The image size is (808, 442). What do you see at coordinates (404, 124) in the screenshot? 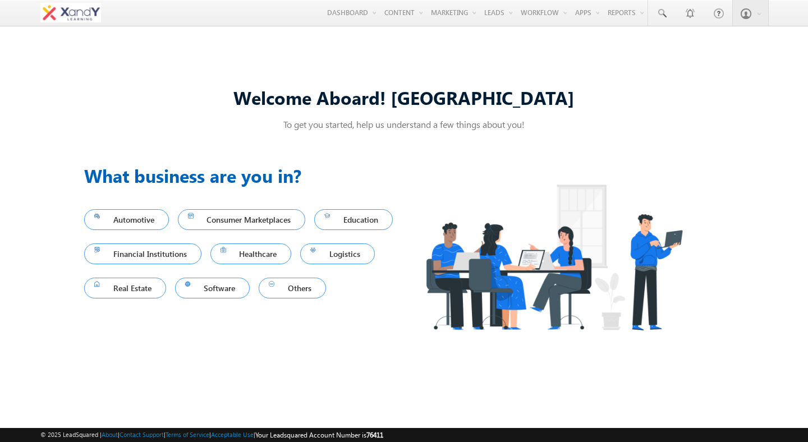
I see `p: To get you started, help us understand a few things about you!` at bounding box center [404, 124].